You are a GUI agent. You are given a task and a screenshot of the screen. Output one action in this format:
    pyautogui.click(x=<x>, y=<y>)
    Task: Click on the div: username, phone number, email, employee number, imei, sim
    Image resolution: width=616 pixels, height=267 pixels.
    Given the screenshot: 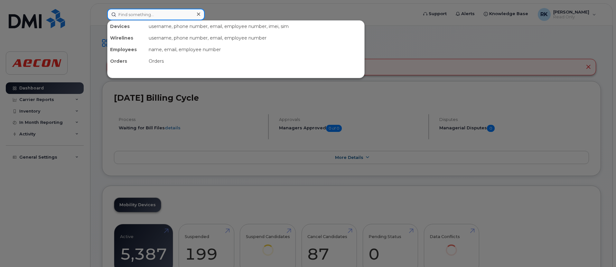 What is the action you would take?
    pyautogui.click(x=255, y=26)
    